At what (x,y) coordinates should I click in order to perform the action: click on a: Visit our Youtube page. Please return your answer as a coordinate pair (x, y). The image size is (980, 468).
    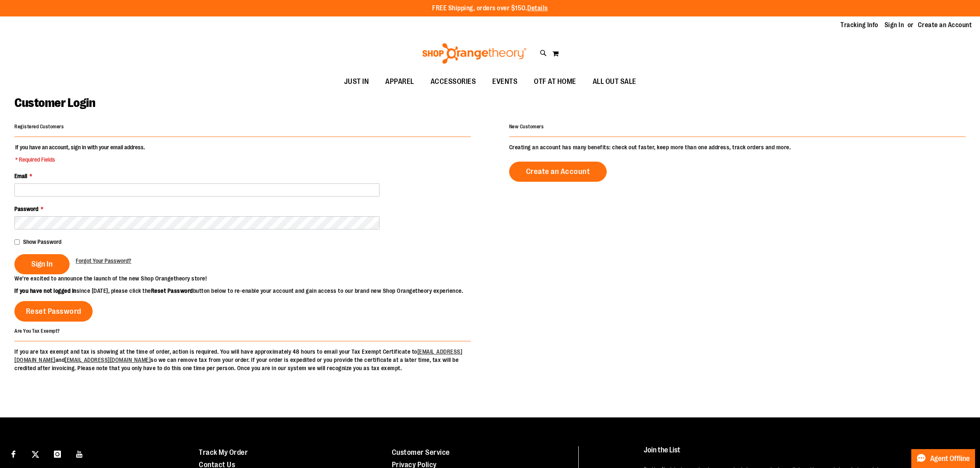
    Looking at the image, I should click on (79, 454).